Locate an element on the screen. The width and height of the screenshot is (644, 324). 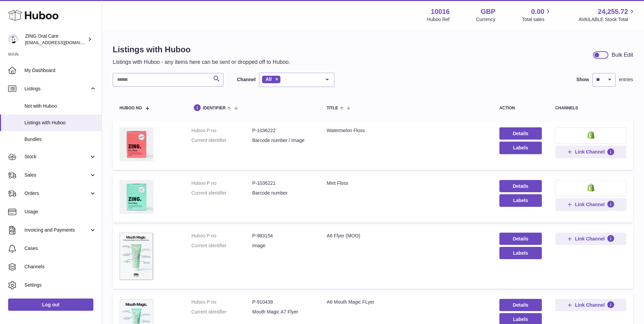
a: 24,255.72 AVAILABLE Stock Total is located at coordinates (607, 15).